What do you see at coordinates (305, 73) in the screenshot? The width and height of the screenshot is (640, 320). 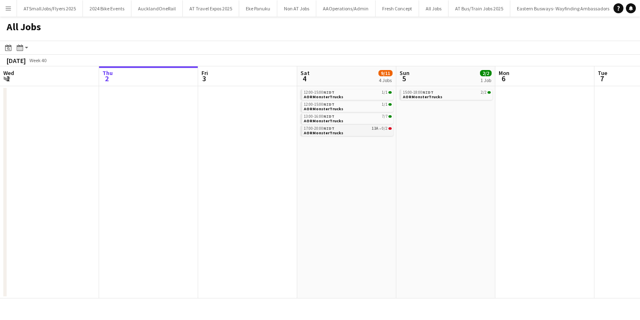 I see `span: Sat` at bounding box center [305, 73].